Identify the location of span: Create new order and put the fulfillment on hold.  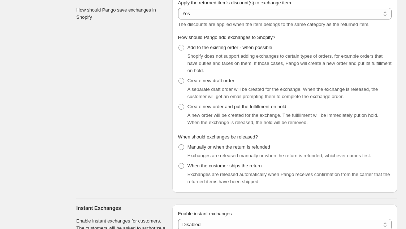
(237, 107).